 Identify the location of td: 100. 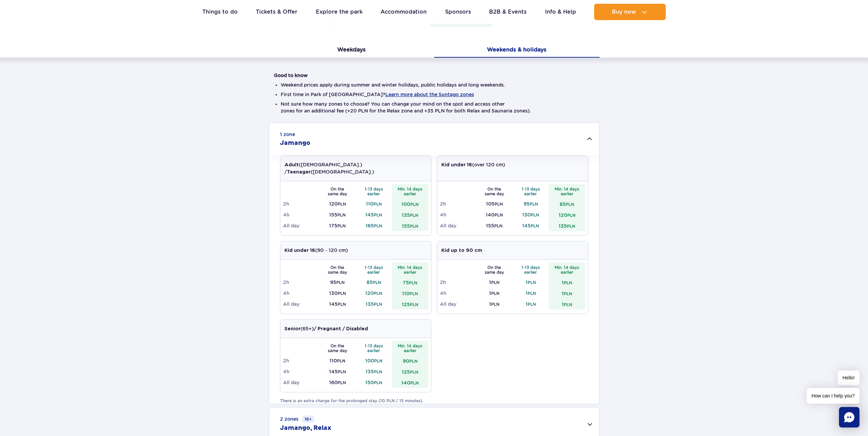
(373, 360).